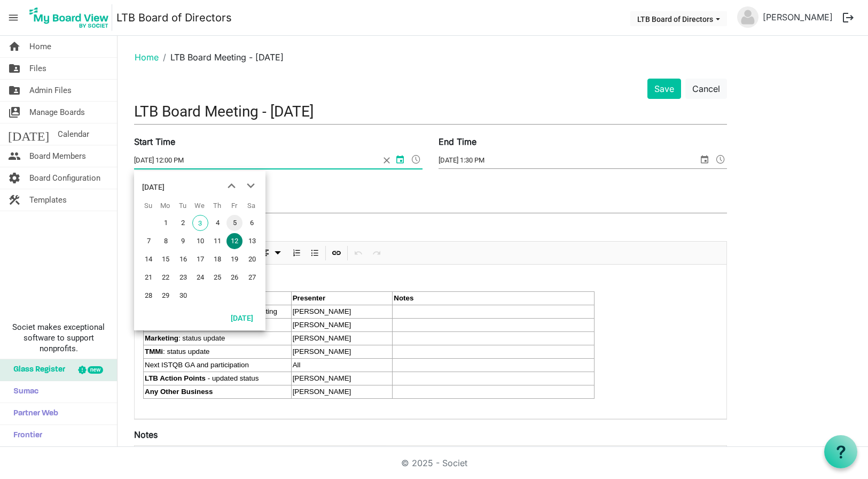 Image resolution: width=868 pixels, height=479 pixels. Describe the element at coordinates (71, 18) in the screenshot. I see `a: My Board View Logo` at that location.